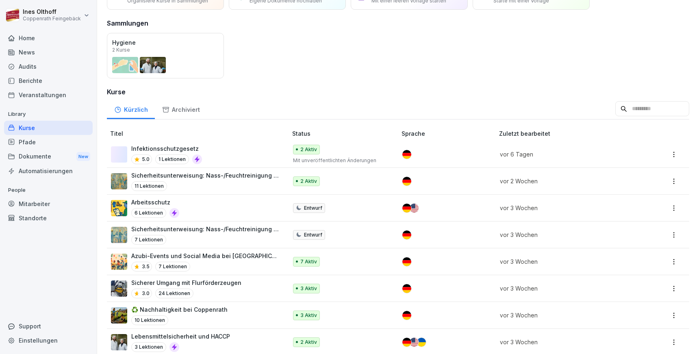 The image size is (699, 354). I want to click on p: 10 Lektionen, so click(149, 320).